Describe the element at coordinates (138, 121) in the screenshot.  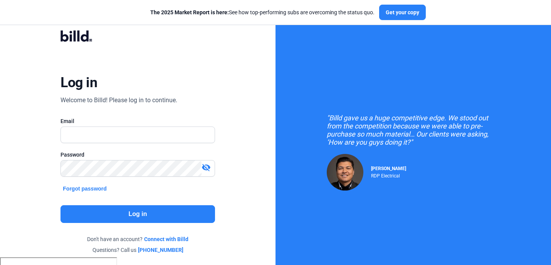
I see `div: Email` at that location.